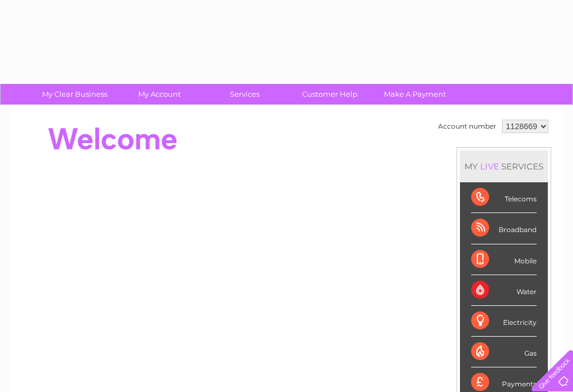 The image size is (573, 392). Describe the element at coordinates (503, 166) in the screenshot. I see `div: MY SERVICES` at that location.